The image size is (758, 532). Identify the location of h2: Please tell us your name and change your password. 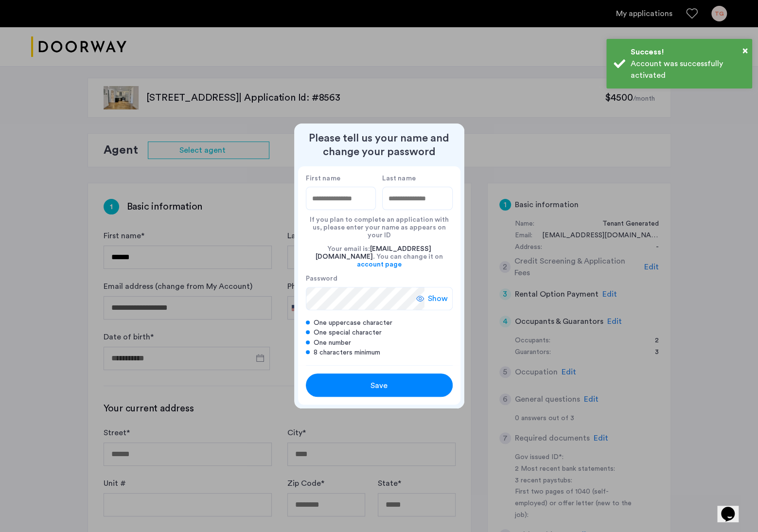
(379, 145).